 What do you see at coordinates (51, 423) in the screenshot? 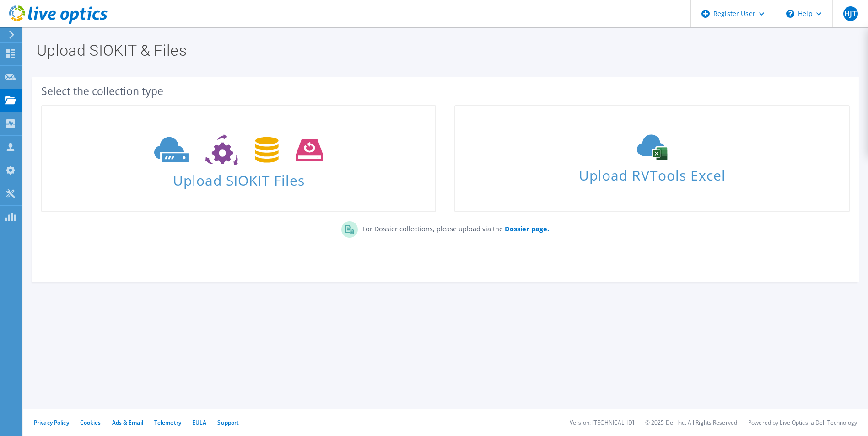
I see `a: Privacy Policy` at bounding box center [51, 423].